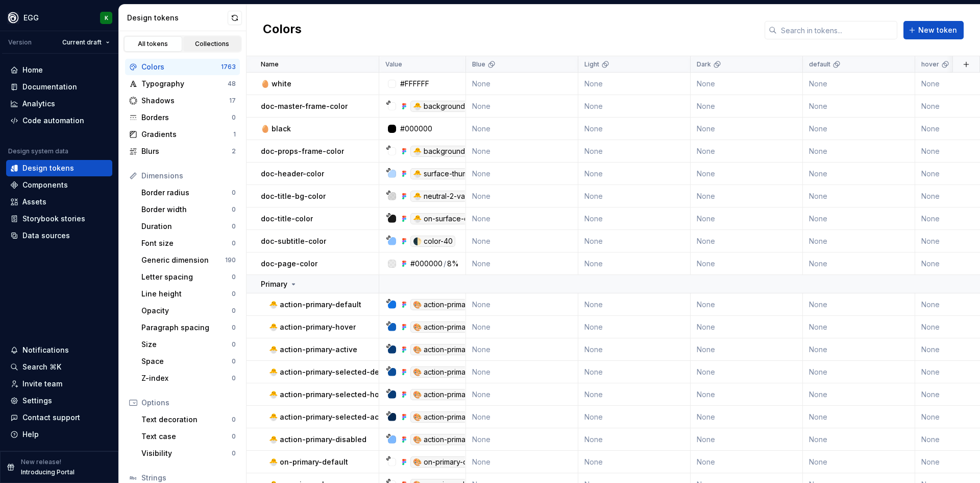  What do you see at coordinates (479, 64) in the screenshot?
I see `p: Blue` at bounding box center [479, 64].